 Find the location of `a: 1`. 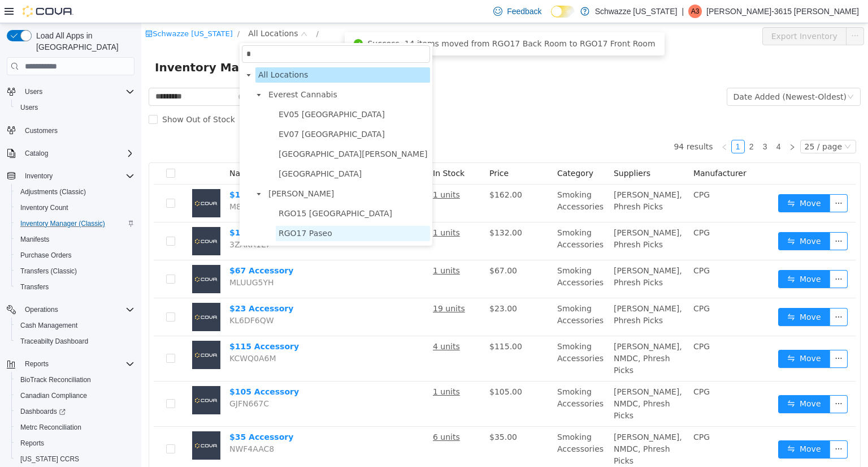

a: 1 is located at coordinates (597, 123).